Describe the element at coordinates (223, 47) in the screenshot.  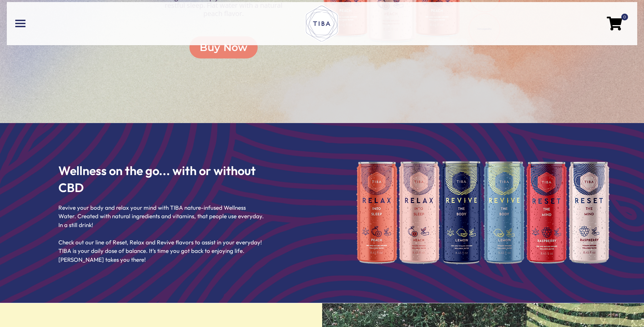
I see `a: Buy Now` at that location.